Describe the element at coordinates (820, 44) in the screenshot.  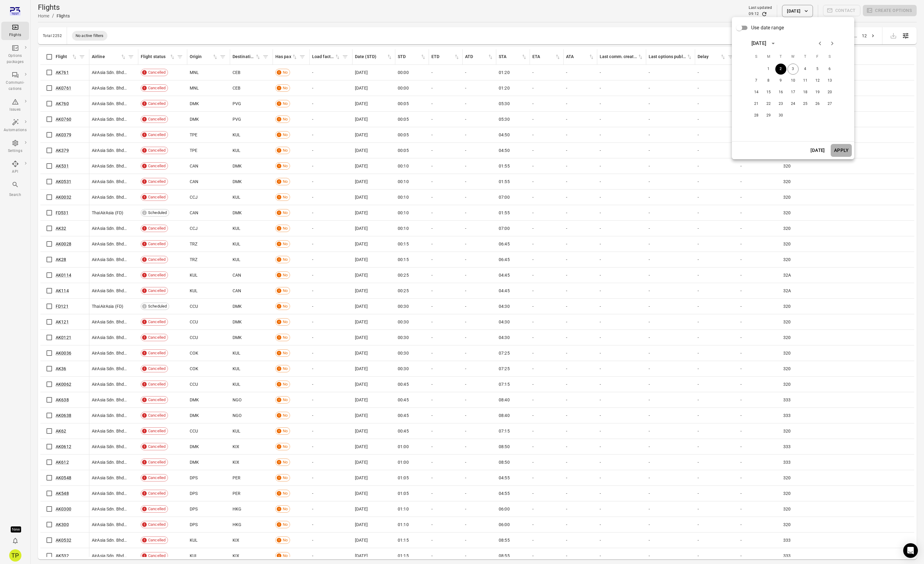
I see `button: Previous month` at that location.